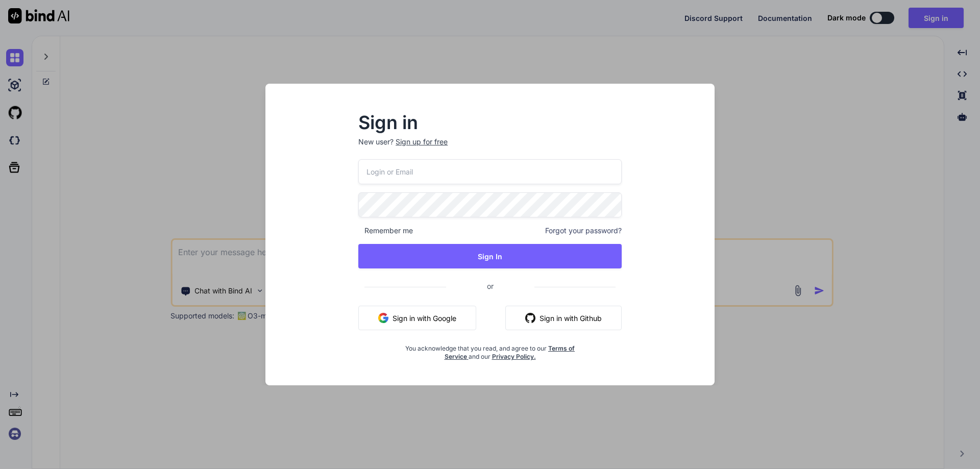 This screenshot has height=469, width=980. Describe the element at coordinates (490, 148) in the screenshot. I see `p: New user?` at that location.